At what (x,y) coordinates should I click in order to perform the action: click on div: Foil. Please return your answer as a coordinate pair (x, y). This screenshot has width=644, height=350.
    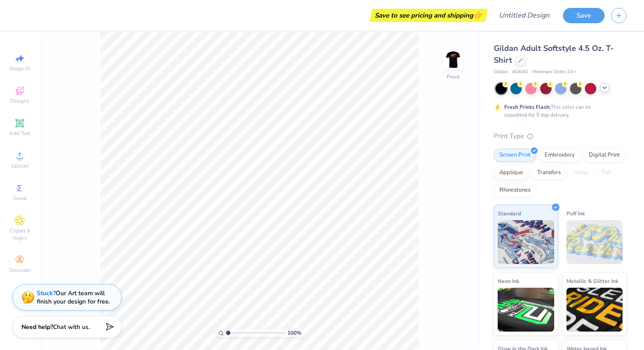
    Looking at the image, I should click on (606, 172).